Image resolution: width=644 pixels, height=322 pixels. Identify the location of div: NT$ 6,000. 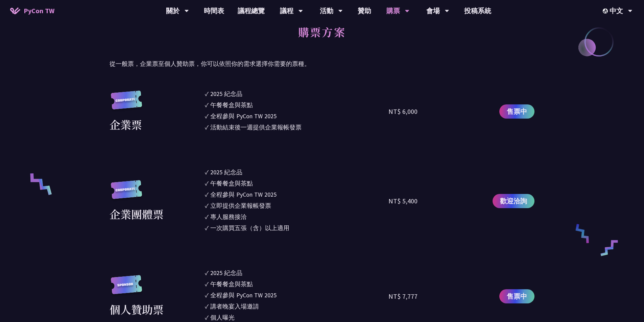
(403, 111).